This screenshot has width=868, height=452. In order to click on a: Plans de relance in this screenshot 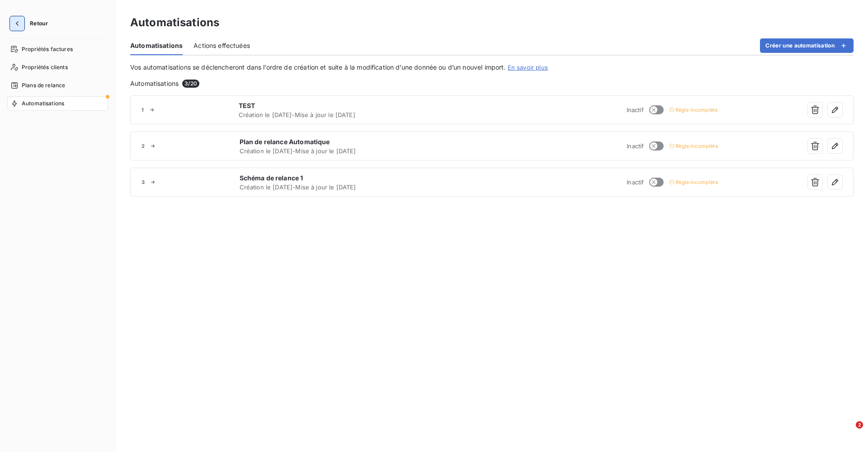, I will do `click(57, 85)`.